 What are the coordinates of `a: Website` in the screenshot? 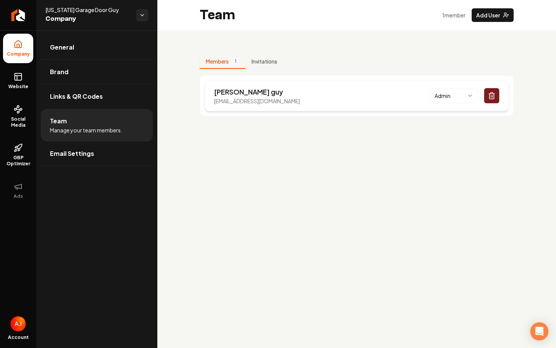 It's located at (18, 81).